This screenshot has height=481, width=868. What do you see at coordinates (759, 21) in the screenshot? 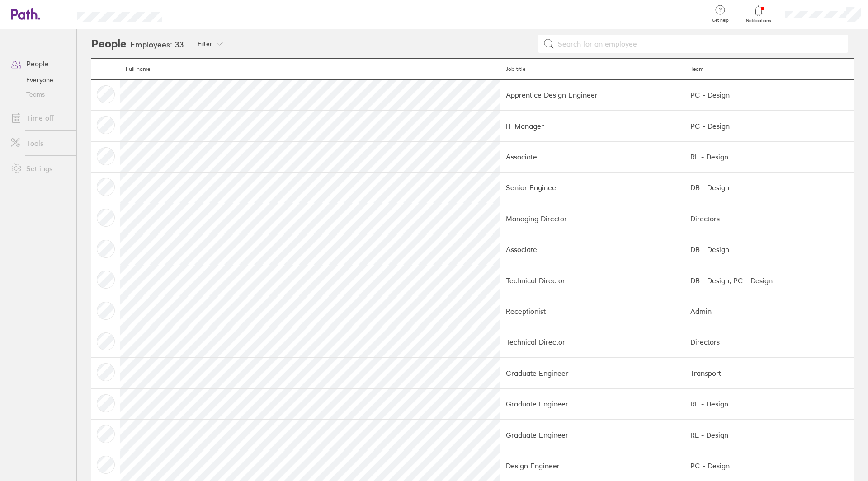
I see `span: Notifications` at bounding box center [759, 21].